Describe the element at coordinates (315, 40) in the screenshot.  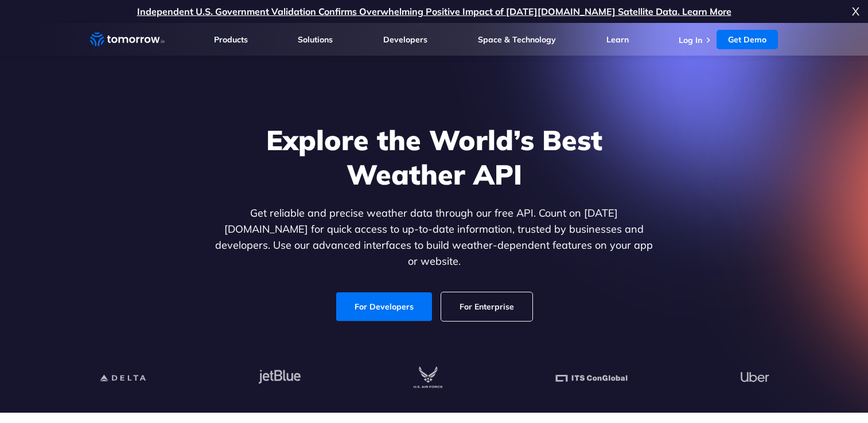
I see `a: Solutions` at that location.